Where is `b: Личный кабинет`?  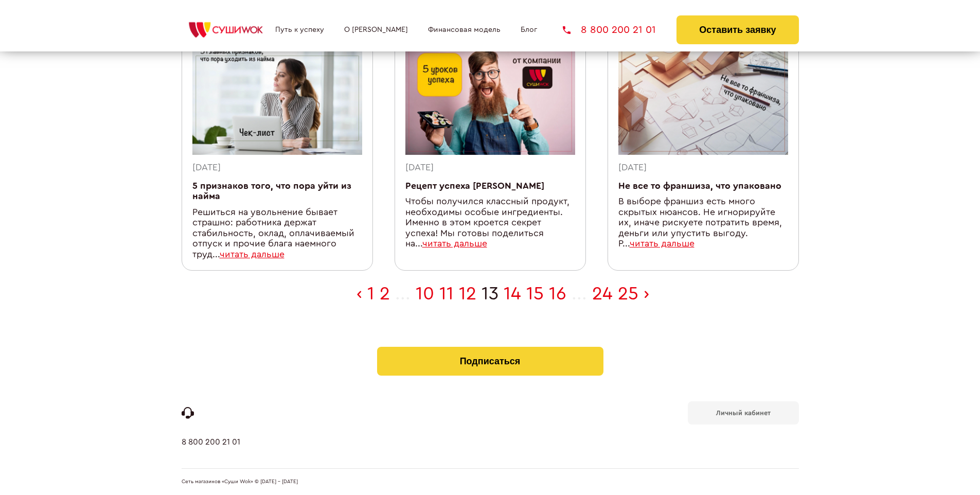 b: Личный кабинет is located at coordinates (744, 412).